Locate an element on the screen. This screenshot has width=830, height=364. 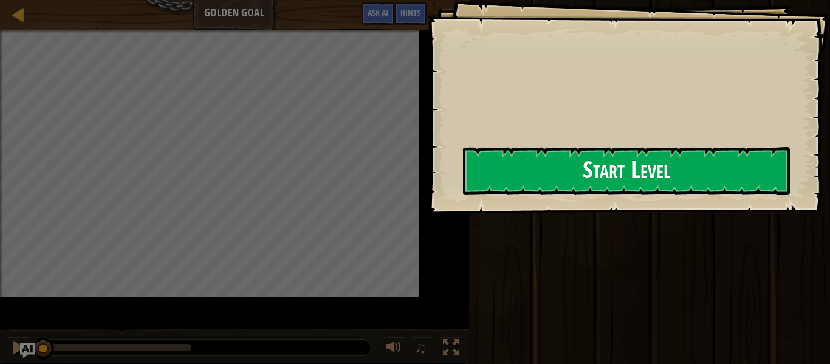
span: Hints is located at coordinates (410, 12).